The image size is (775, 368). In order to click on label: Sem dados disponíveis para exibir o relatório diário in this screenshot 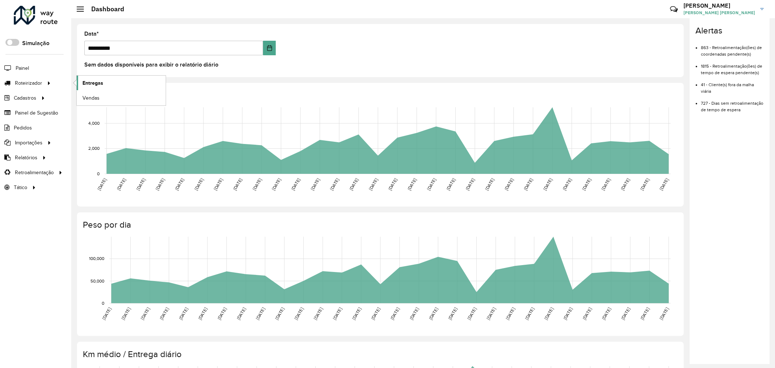, I will do `click(151, 65)`.